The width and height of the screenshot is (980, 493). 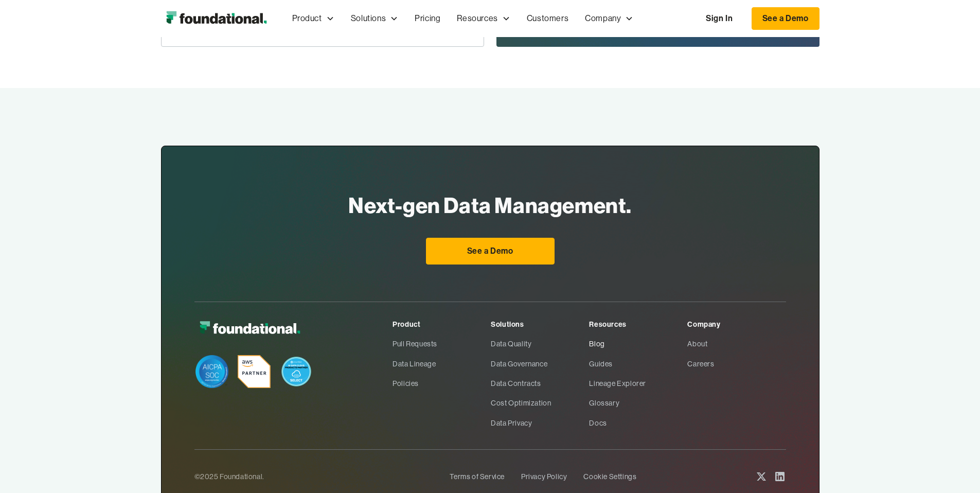 What do you see at coordinates (638, 383) in the screenshot?
I see `a: Lineage Explorer` at bounding box center [638, 383].